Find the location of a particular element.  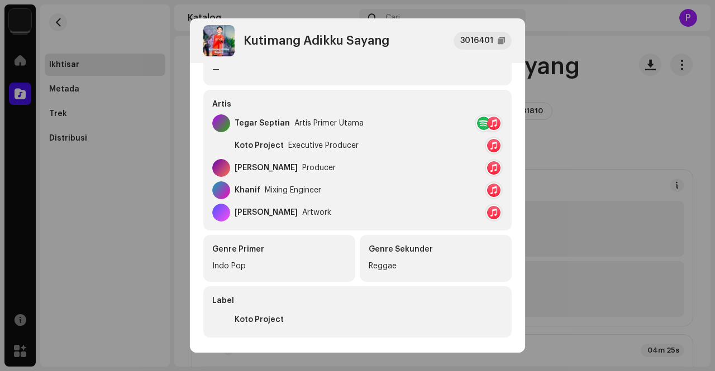

img: 8fdb1a2a-66ab-4e1b-af3c-ce2d355bcb81 is located at coordinates (221, 146).